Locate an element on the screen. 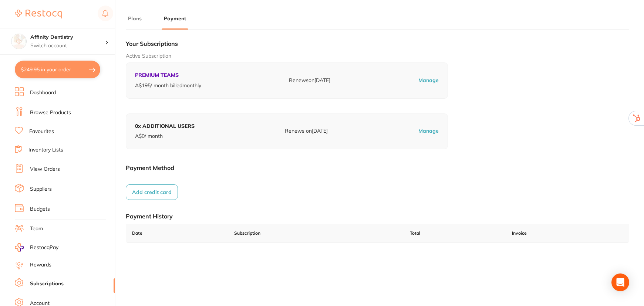 The image size is (644, 306). button: Add credit card is located at coordinates (152, 192).